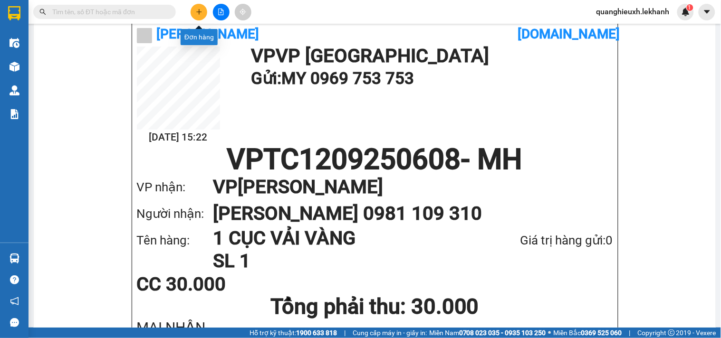 This screenshot has width=721, height=338. Describe the element at coordinates (588, 333) in the screenshot. I see `span: Miền Bắc` at that location.